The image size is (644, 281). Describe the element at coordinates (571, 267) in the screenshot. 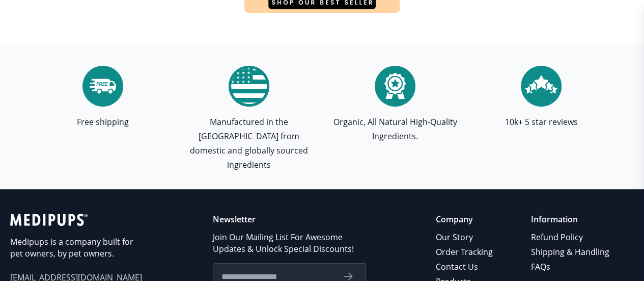

I see `a: FAQs` at that location.